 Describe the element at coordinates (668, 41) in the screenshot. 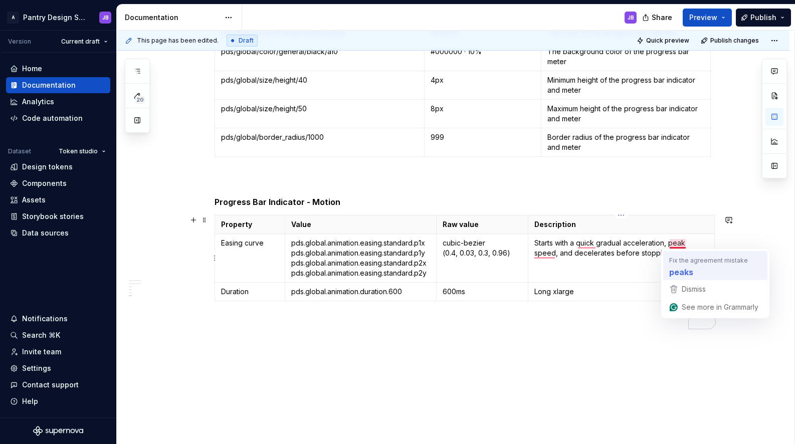

I see `span: Quick preview` at that location.